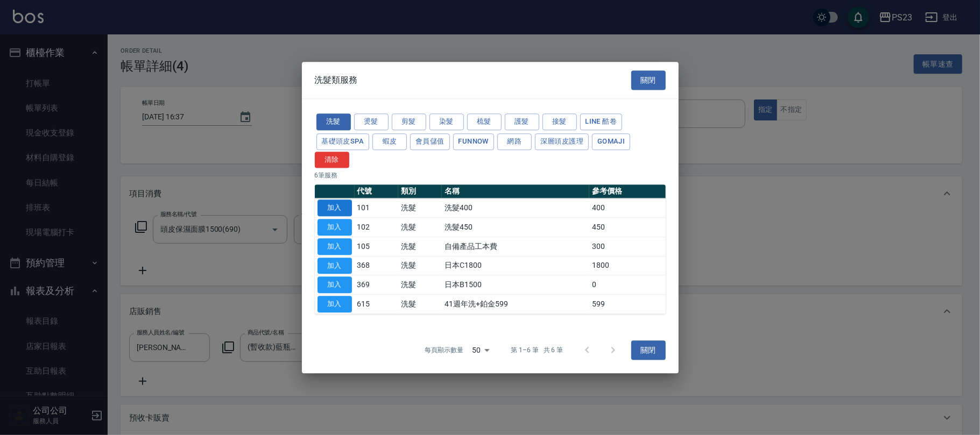 This screenshot has width=980, height=435. What do you see at coordinates (376, 208) in the screenshot?
I see `td: 101` at bounding box center [376, 208].